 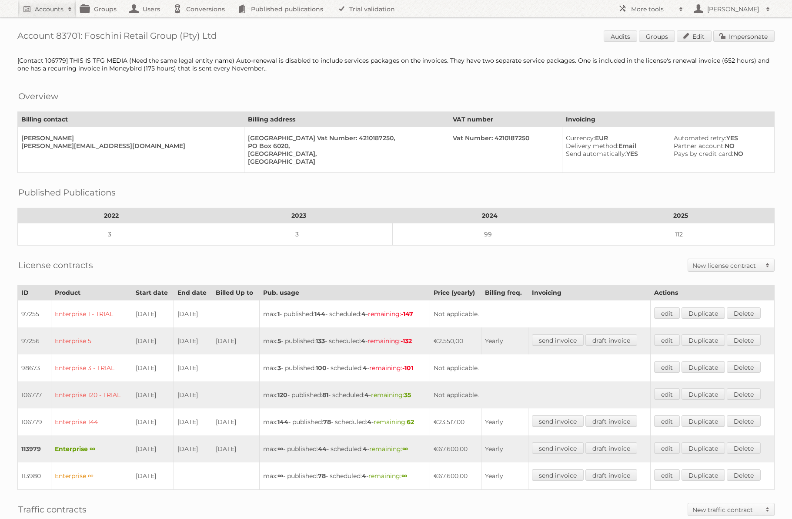 I want to click on td: Vat Number: 4210187250, so click(x=506, y=150).